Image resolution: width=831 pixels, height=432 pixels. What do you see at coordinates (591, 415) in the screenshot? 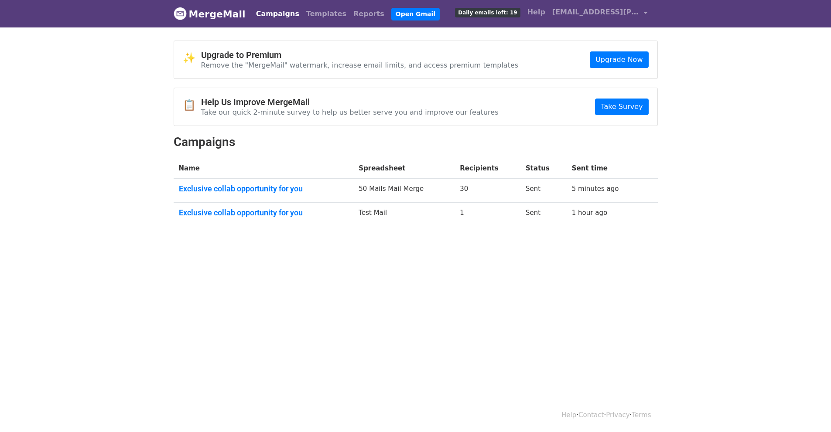
I see `a: Contact` at bounding box center [591, 415].